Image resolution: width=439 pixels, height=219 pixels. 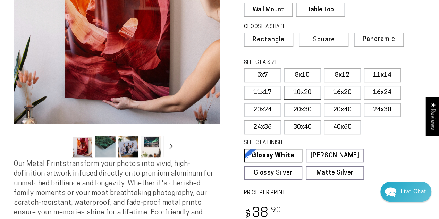 I want to click on button: Load image 2 in gallery view, so click(x=105, y=146).